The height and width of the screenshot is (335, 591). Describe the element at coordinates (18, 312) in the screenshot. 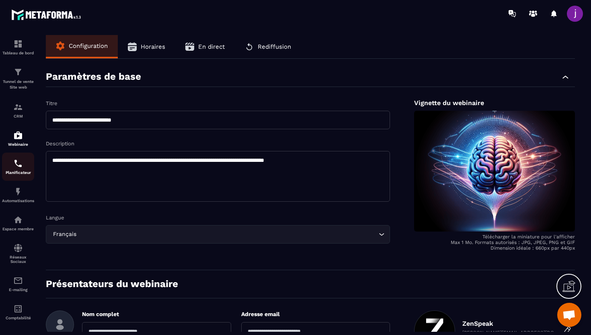

I see `a: accountantaccountantComptabilité` at that location.